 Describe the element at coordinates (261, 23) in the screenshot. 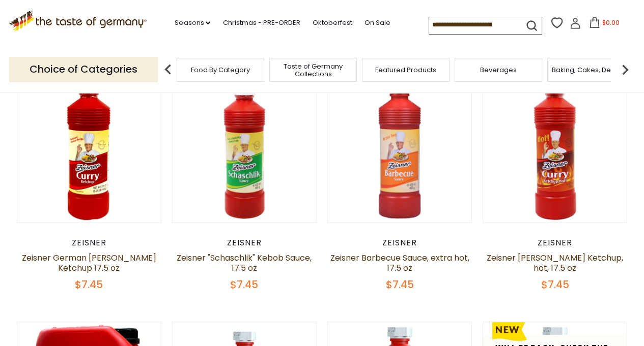

I see `a: Christmas - PRE-ORDER` at that location.